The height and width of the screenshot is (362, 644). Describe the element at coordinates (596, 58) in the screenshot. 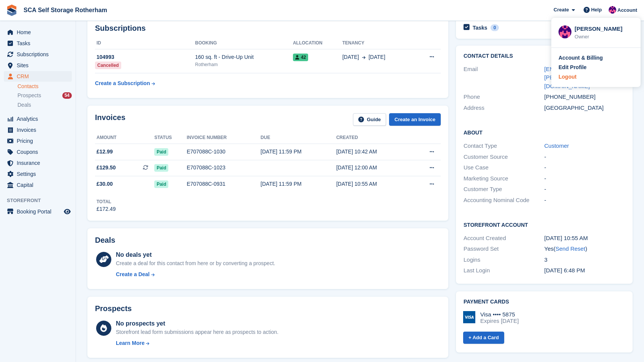

I see `a: Account & Billing` at that location.